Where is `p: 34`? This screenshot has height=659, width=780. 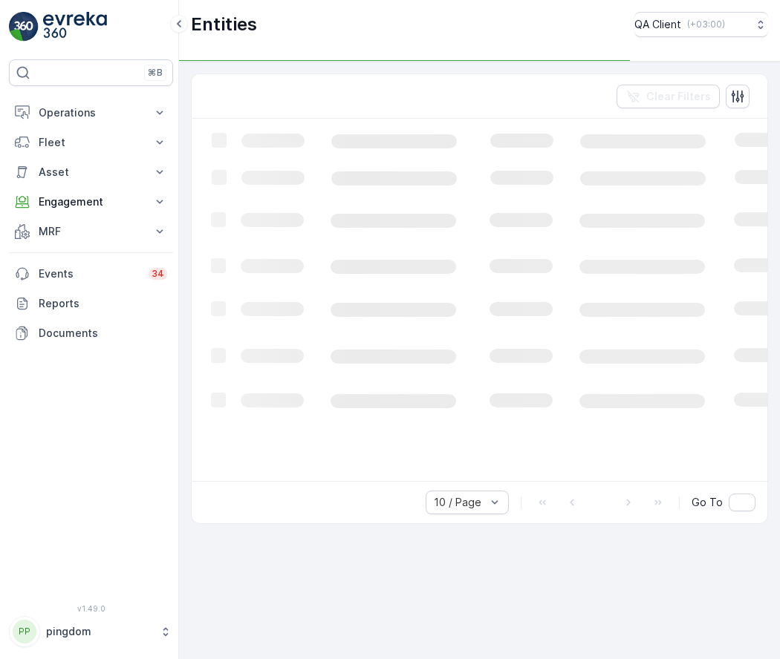 p: 34 is located at coordinates (157, 274).